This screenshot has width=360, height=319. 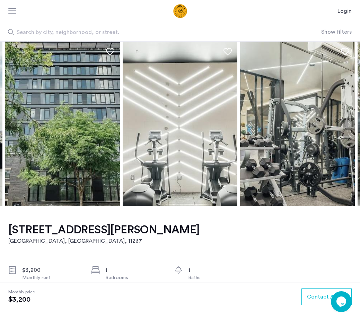 I want to click on span: Search by city, neighborhood, or street., so click(x=145, y=32).